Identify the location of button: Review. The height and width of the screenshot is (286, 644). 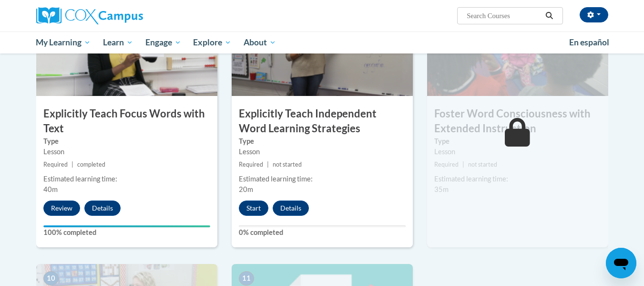
(62, 208).